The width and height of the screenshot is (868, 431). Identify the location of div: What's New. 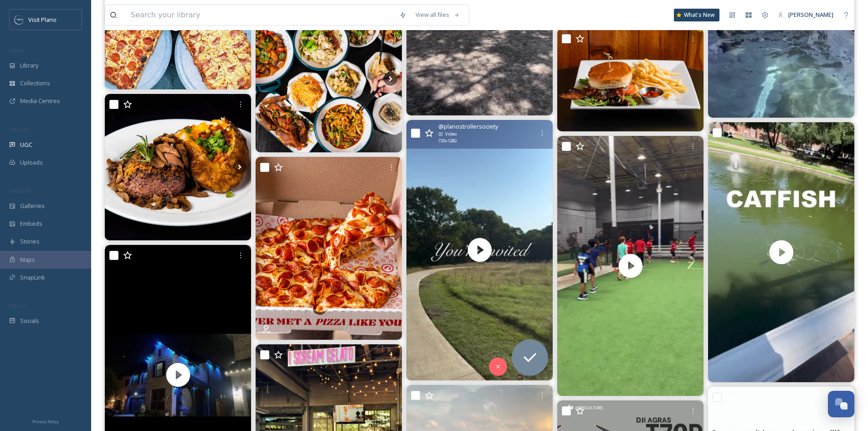
(696, 15).